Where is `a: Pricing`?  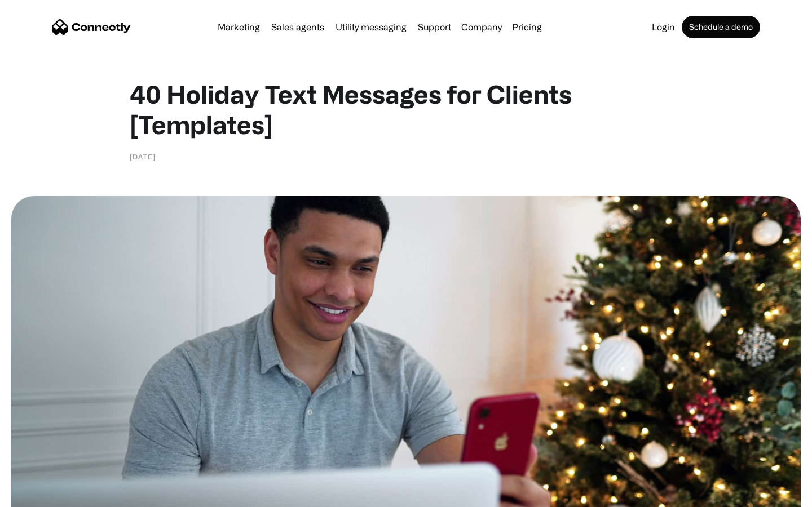 a: Pricing is located at coordinates (527, 27).